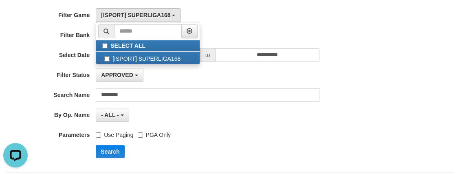  I want to click on button: APPROVED, so click(119, 75).